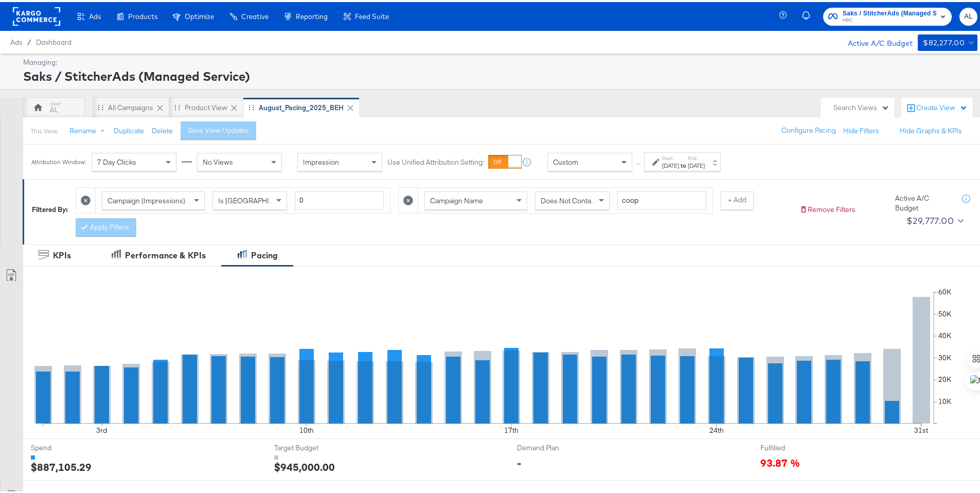  What do you see at coordinates (128, 128) in the screenshot?
I see `button: Duplicate` at bounding box center [128, 128].